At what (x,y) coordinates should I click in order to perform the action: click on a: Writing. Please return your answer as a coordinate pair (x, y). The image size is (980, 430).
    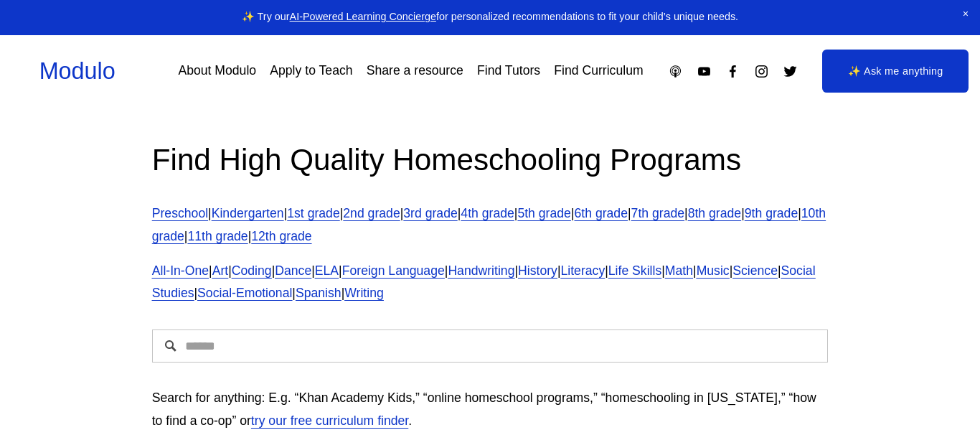
    Looking at the image, I should click on (364, 293).